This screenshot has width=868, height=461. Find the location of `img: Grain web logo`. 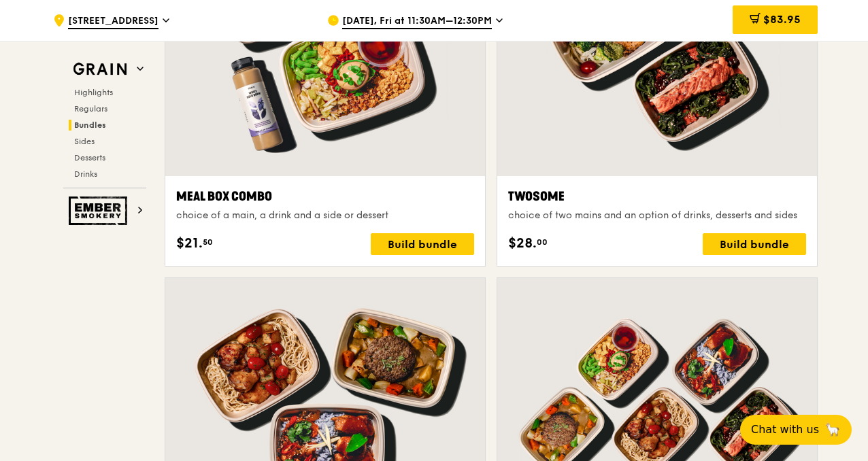

img: Grain web logo is located at coordinates (100, 70).